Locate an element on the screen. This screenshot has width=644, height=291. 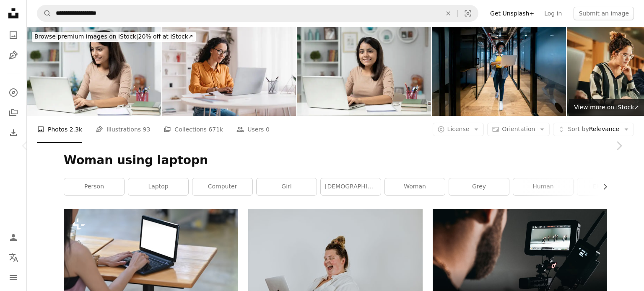
a: Log in / Sign up is located at coordinates (14, 238).